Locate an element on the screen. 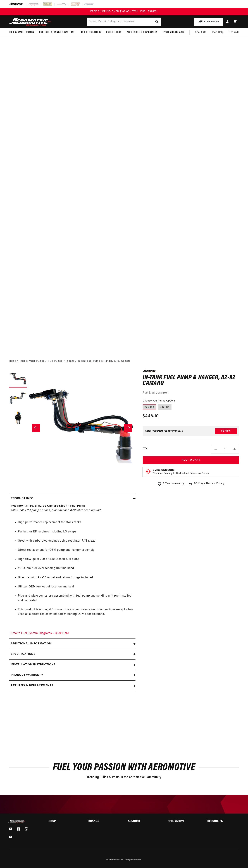 The height and width of the screenshot is (868, 248). summary: Returns & replacements is located at coordinates (72, 685).